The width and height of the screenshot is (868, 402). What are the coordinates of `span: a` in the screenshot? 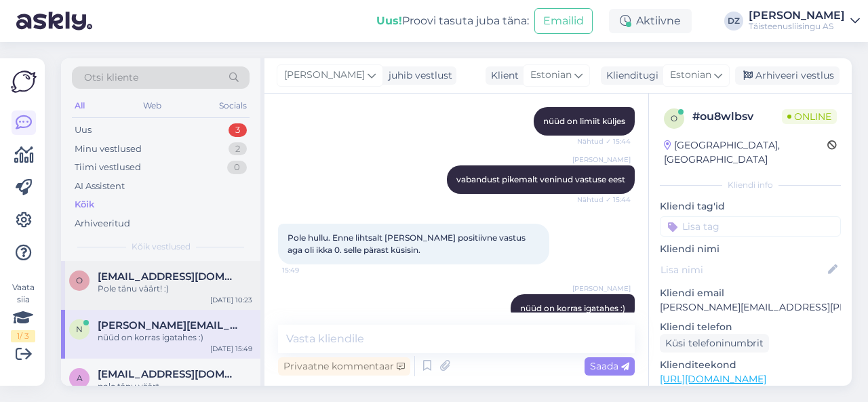 It's located at (79, 377).